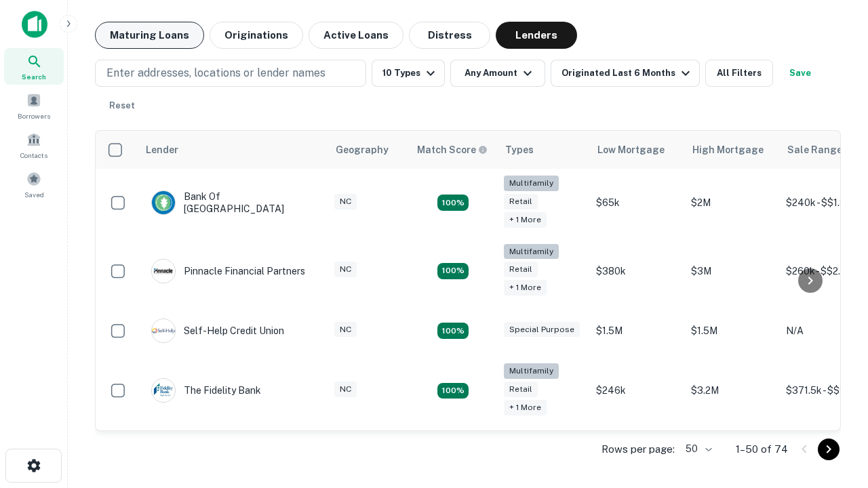 The image size is (868, 488). I want to click on img: capitalize-icon.png, so click(34, 25).